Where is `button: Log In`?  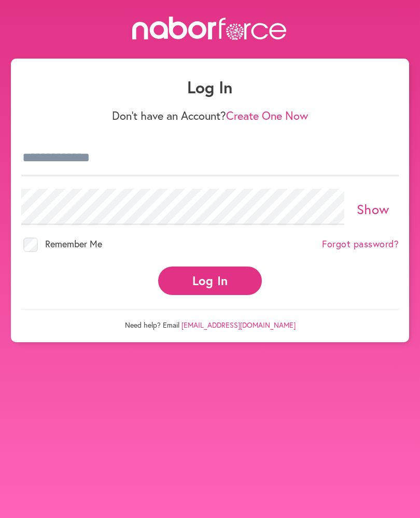
button: Log In is located at coordinates (210, 281).